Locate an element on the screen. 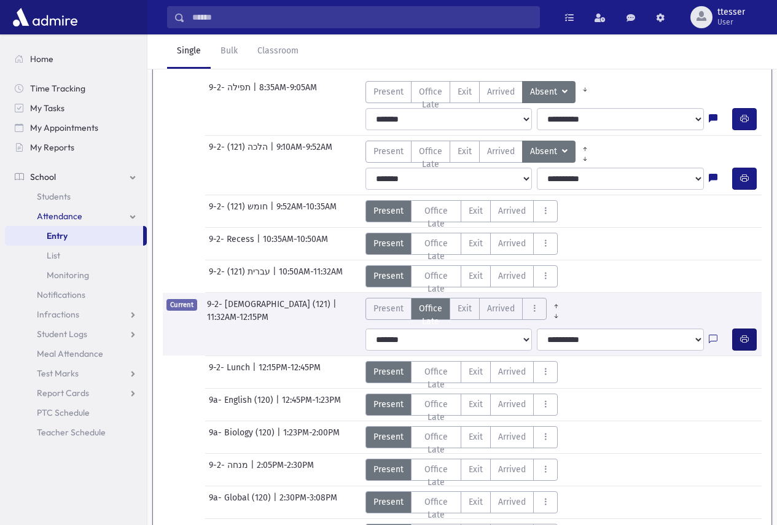  input: Search is located at coordinates (362, 17).